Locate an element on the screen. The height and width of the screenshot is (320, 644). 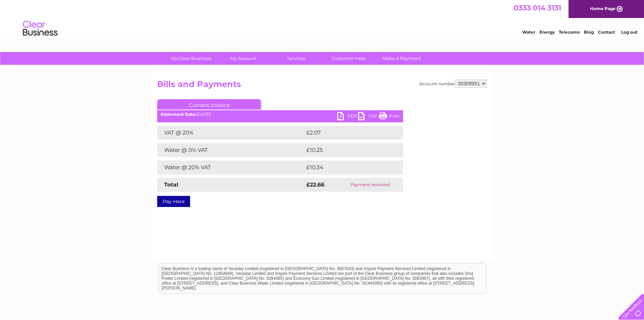
td: £10.34 is located at coordinates (346, 167).